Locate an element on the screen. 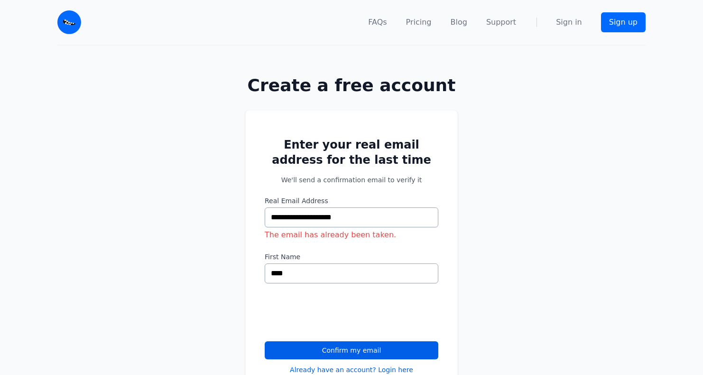 This screenshot has width=703, height=375. a: Support is located at coordinates (501, 22).